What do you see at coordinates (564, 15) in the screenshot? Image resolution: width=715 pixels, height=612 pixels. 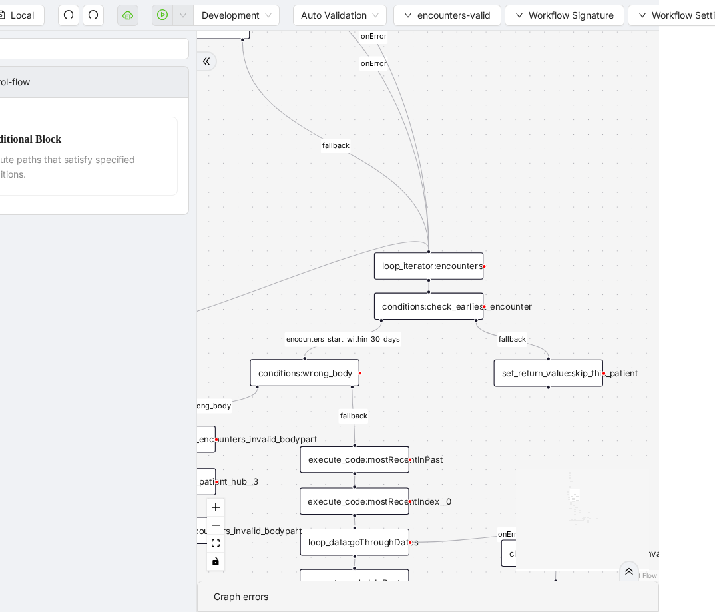 I see `button: downWorkflow Signature` at bounding box center [564, 15].